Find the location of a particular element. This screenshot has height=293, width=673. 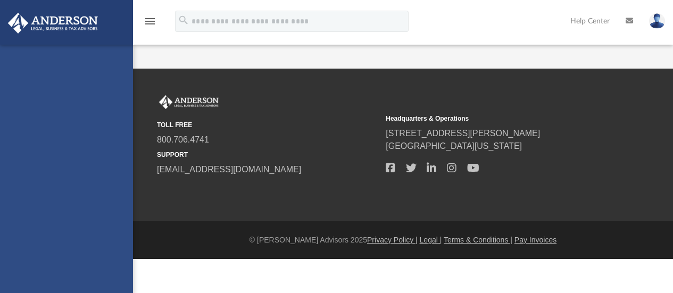

img: User Pic is located at coordinates (657, 21).